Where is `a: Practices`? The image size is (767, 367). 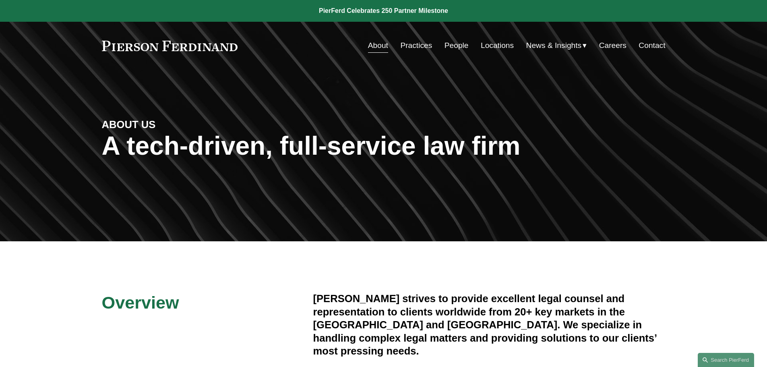
a: Practices is located at coordinates (416, 46).